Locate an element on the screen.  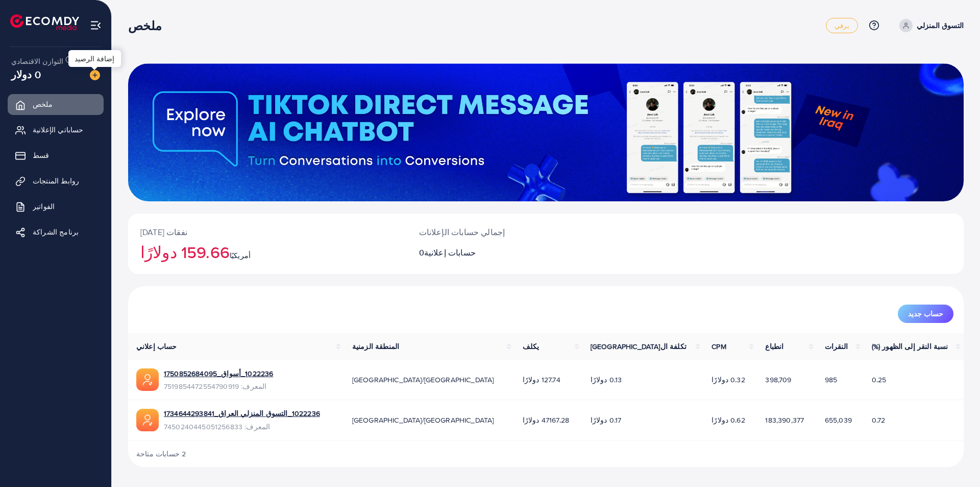
font: برنامج الشراكة is located at coordinates (55, 232).